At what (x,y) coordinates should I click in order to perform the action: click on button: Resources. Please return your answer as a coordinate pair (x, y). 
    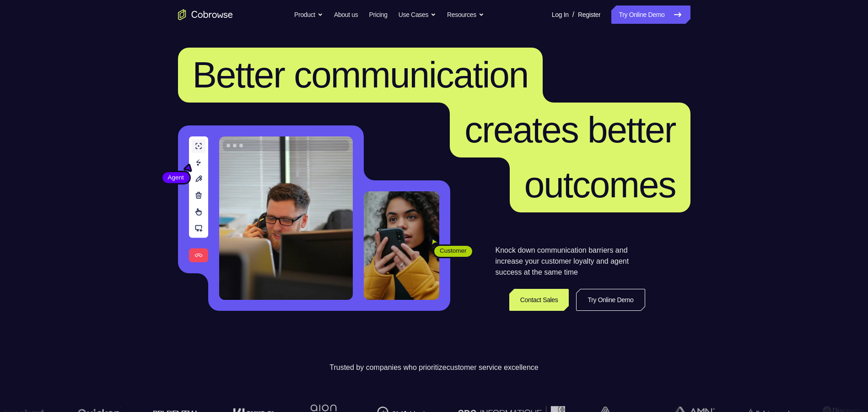
    Looking at the image, I should click on (465, 15).